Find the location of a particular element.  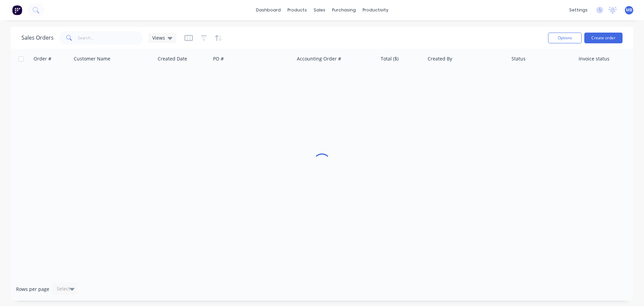

div: purchasing is located at coordinates (344, 10).